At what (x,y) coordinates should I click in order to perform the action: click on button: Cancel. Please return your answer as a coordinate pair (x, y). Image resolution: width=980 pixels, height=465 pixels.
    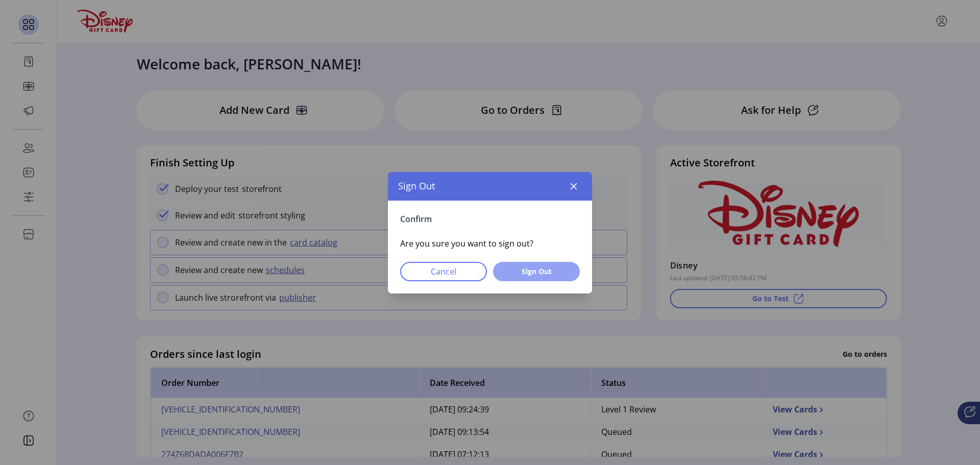
    Looking at the image, I should click on (443, 271).